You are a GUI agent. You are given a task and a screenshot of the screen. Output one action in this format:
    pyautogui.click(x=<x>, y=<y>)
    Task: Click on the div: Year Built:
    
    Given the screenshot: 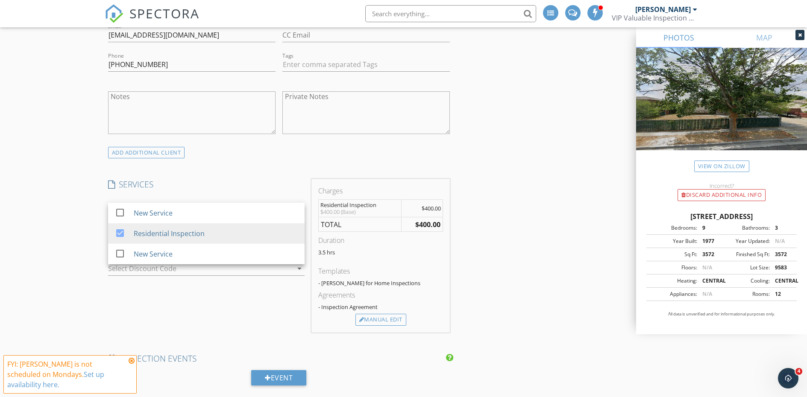 What is the action you would take?
    pyautogui.click(x=673, y=241)
    